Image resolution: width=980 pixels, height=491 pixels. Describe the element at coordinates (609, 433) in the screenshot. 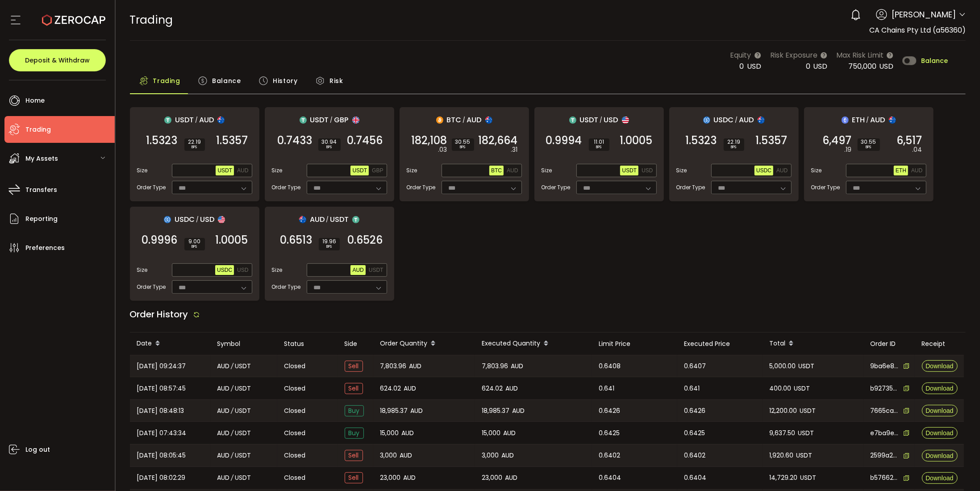

I see `span: 0.6425` at that location.